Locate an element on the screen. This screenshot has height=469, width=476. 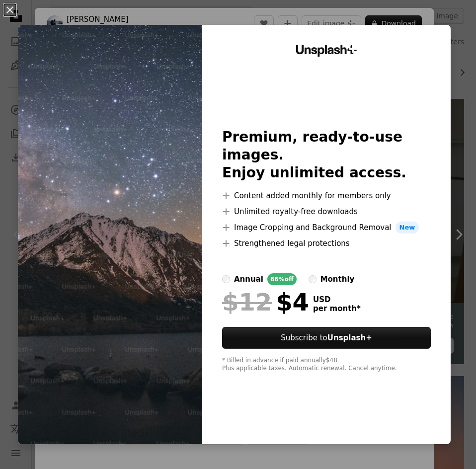
font: Strengthened legal protections is located at coordinates (292, 244).